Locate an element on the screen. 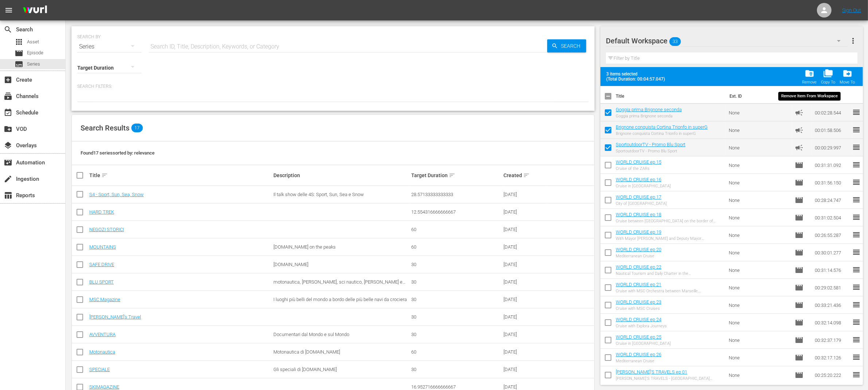 The height and width of the screenshot is (390, 868). span: folder_delete is located at coordinates (809, 74).